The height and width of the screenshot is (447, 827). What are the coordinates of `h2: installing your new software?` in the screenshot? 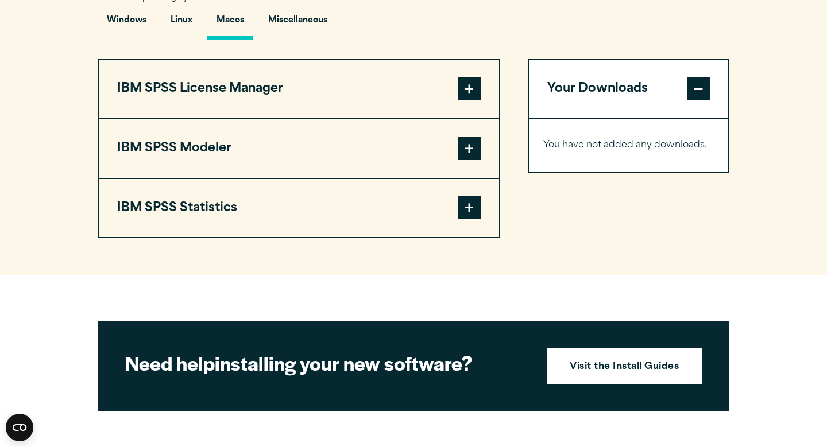 It's located at (326, 363).